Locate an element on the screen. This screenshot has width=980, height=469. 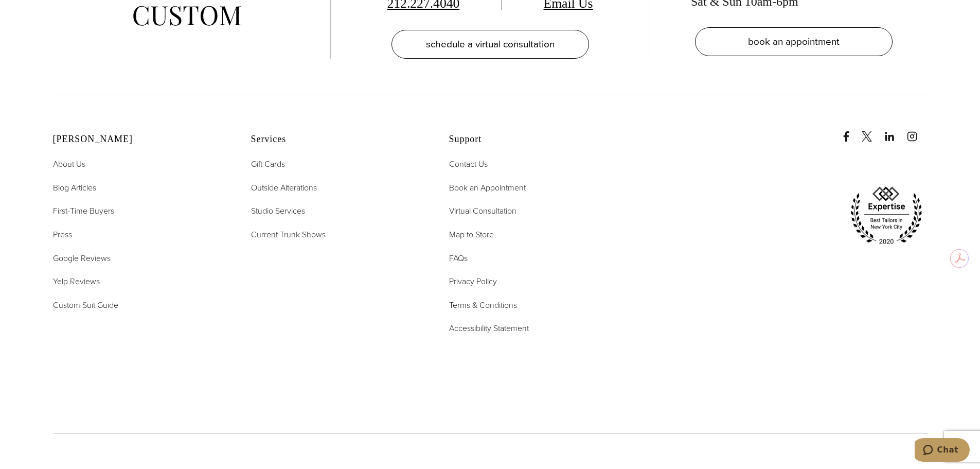
a: Blog Articles is located at coordinates (75, 188).